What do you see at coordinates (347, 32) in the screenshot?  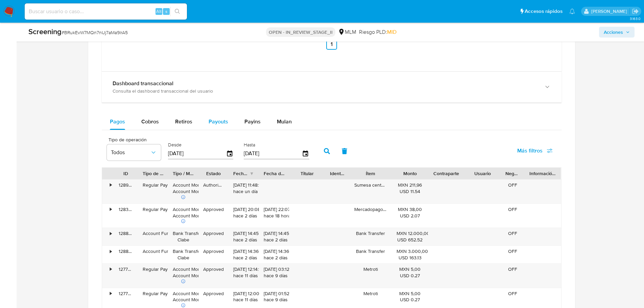 I see `div: MLM` at bounding box center [347, 32].